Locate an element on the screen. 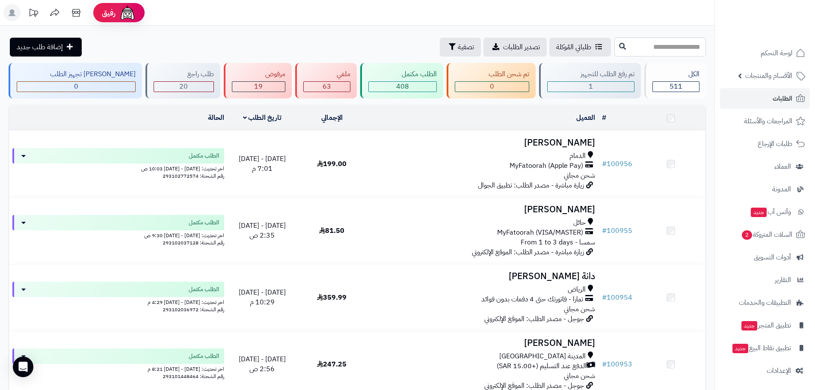 The image size is (815, 390). a: الإعدادات is located at coordinates (765, 371).